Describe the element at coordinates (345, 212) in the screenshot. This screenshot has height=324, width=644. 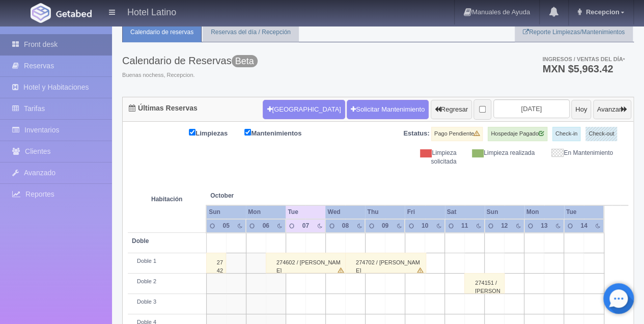
I see `th: Wed` at that location.